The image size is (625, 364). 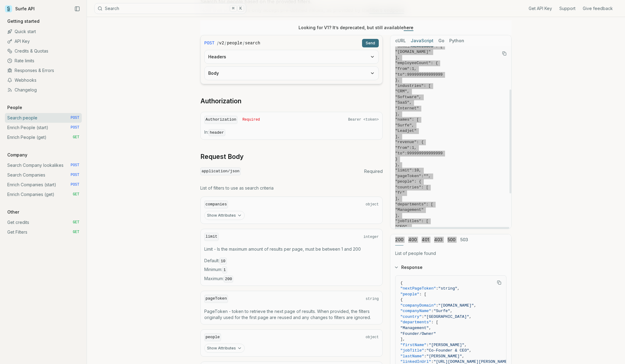 What do you see at coordinates (401, 91) in the screenshot?
I see `span: "CRM"` at bounding box center [401, 91].